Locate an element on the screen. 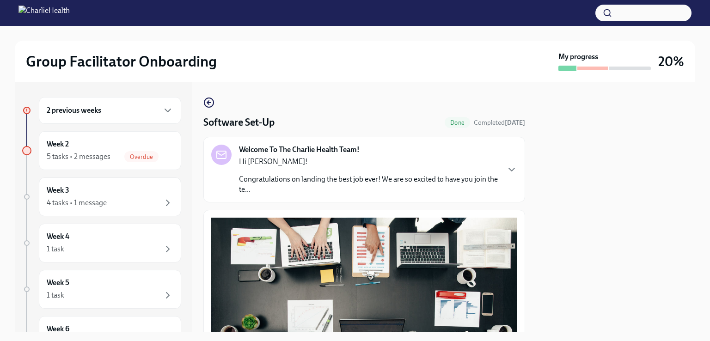 This screenshot has width=710, height=341. a: Week 34 tasks • 1 message is located at coordinates (102, 197).